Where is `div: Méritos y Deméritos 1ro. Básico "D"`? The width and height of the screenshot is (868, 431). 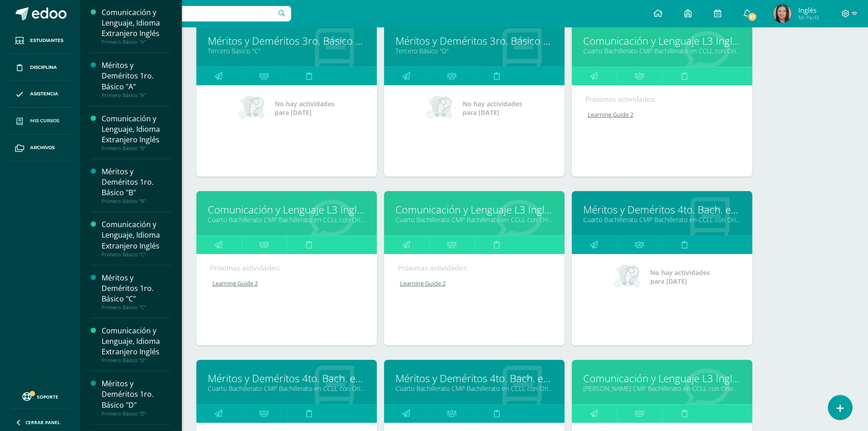
div: Méritos y Deméritos 1ro. Básico "D" is located at coordinates (136, 394).